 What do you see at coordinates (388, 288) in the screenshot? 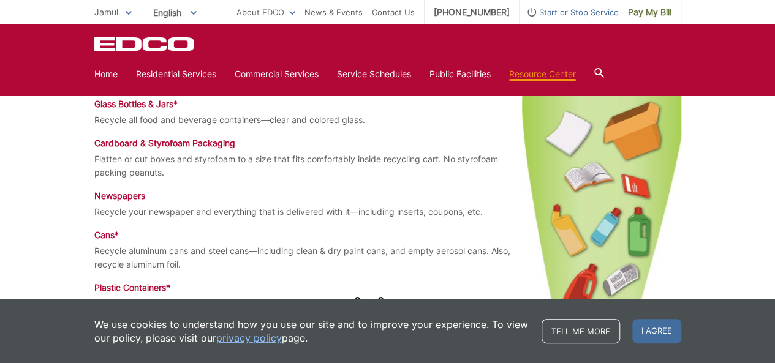
I see `h4: Plastic Containers*` at bounding box center [388, 288].